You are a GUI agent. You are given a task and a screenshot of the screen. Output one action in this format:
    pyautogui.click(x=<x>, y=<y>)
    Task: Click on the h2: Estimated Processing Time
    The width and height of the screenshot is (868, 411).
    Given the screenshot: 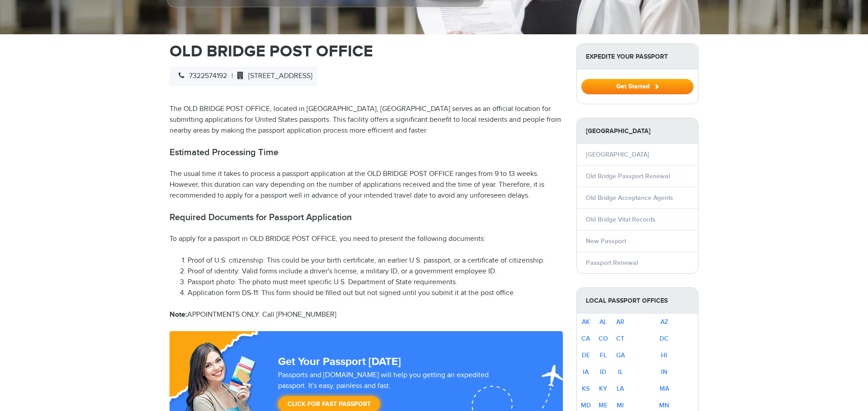 What is the action you would take?
    pyautogui.click(x=366, y=153)
    